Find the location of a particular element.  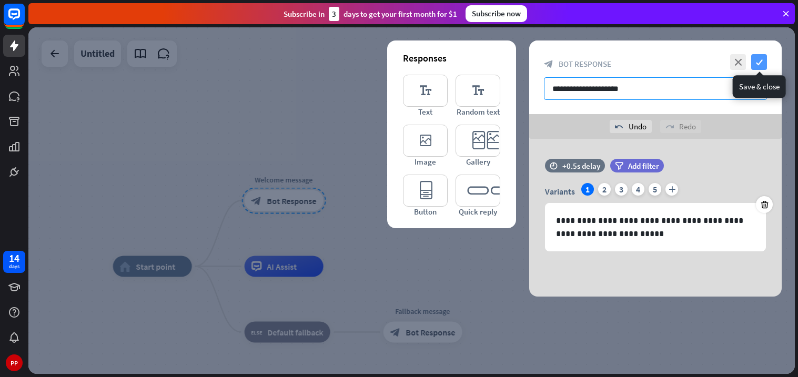

div: 4 is located at coordinates (638, 189).